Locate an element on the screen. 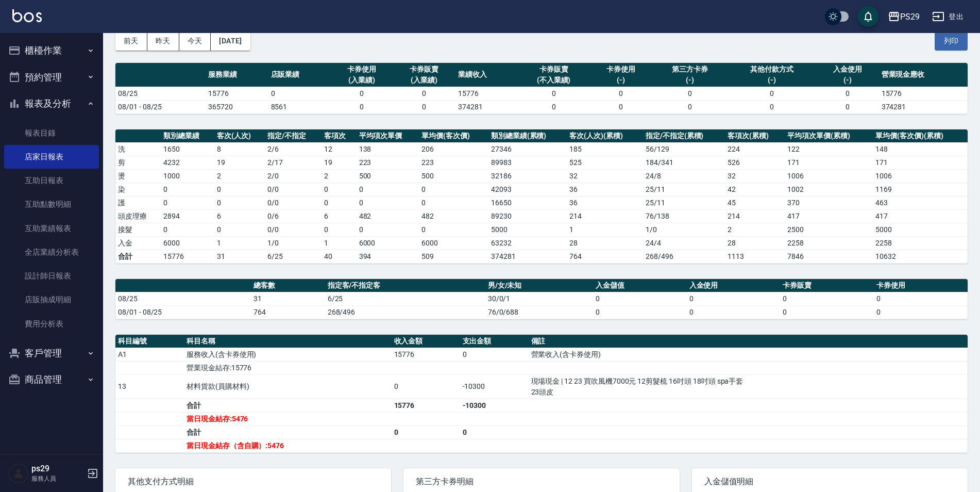 The width and height of the screenshot is (980, 492). td: 燙 is located at coordinates (138, 176).